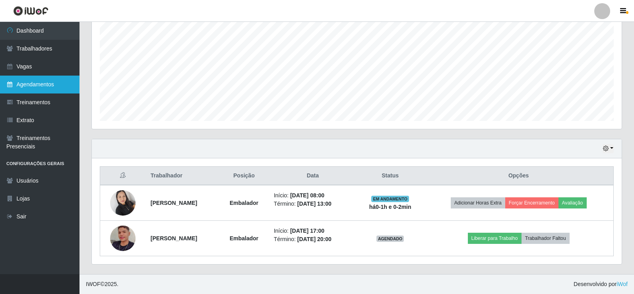 This screenshot has height=294, width=634. I want to click on button: Forçar Encerramento, so click(532, 203).